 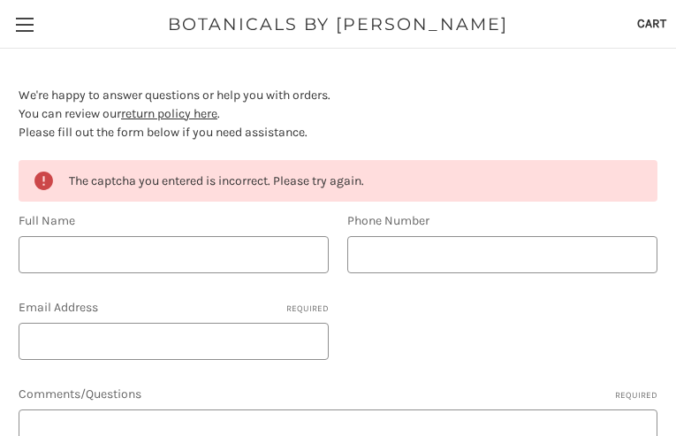 I want to click on a: Cart with 0 items, so click(x=651, y=23).